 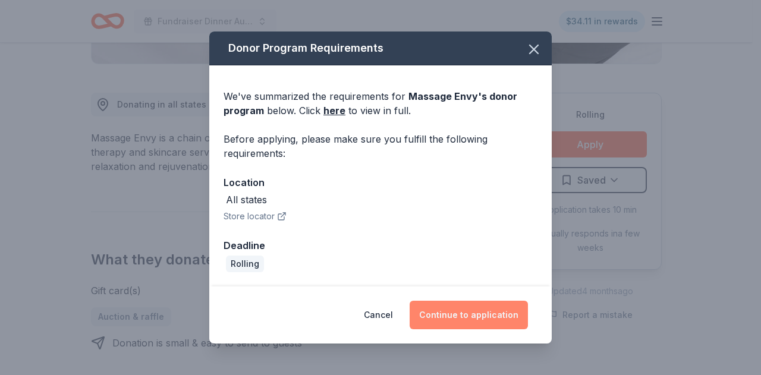 What do you see at coordinates (380, 48) in the screenshot?
I see `div: Donor Program Requirements` at bounding box center [380, 48].